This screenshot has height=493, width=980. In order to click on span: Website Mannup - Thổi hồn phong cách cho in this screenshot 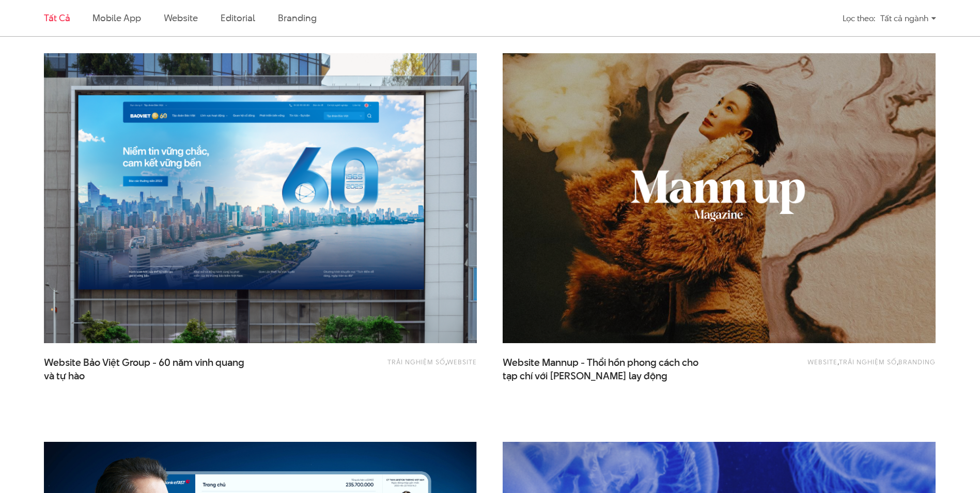, I will do `click(606, 369)`.